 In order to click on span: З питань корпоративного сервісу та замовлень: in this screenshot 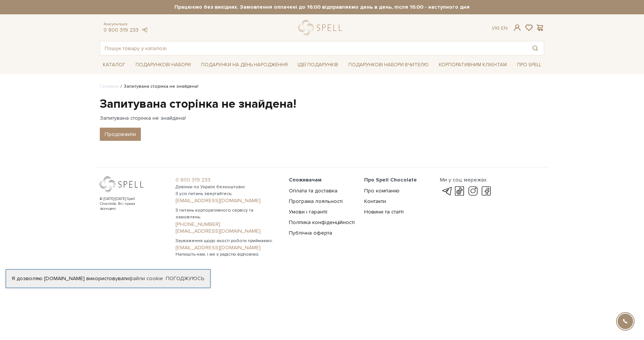, I will do `click(228, 214)`.